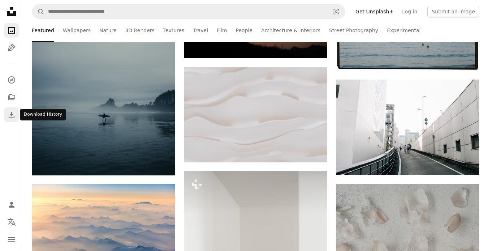 The image size is (488, 251). What do you see at coordinates (12, 12) in the screenshot?
I see `a: Home — Unsplash` at bounding box center [12, 12].